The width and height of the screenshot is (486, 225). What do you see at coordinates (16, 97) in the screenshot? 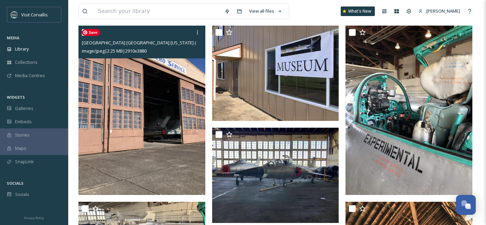
I see `span: WIDGETS` at bounding box center [16, 97].